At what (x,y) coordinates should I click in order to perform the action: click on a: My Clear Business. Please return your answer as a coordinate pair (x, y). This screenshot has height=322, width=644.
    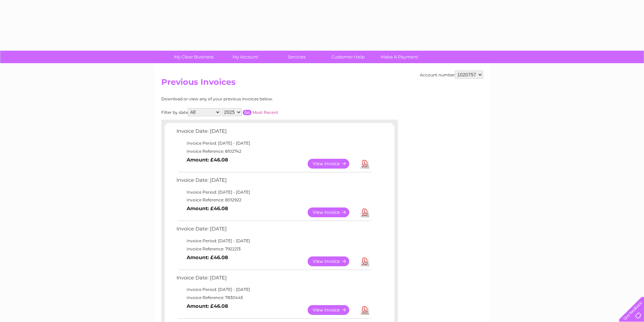
    Looking at the image, I should click on (194, 57).